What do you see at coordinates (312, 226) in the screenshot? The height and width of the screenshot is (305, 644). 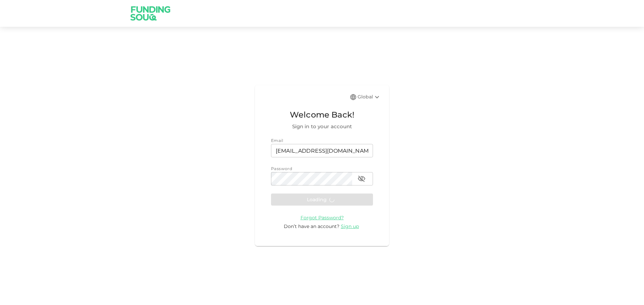 I see `span: Don’t have an account?` at bounding box center [312, 226].